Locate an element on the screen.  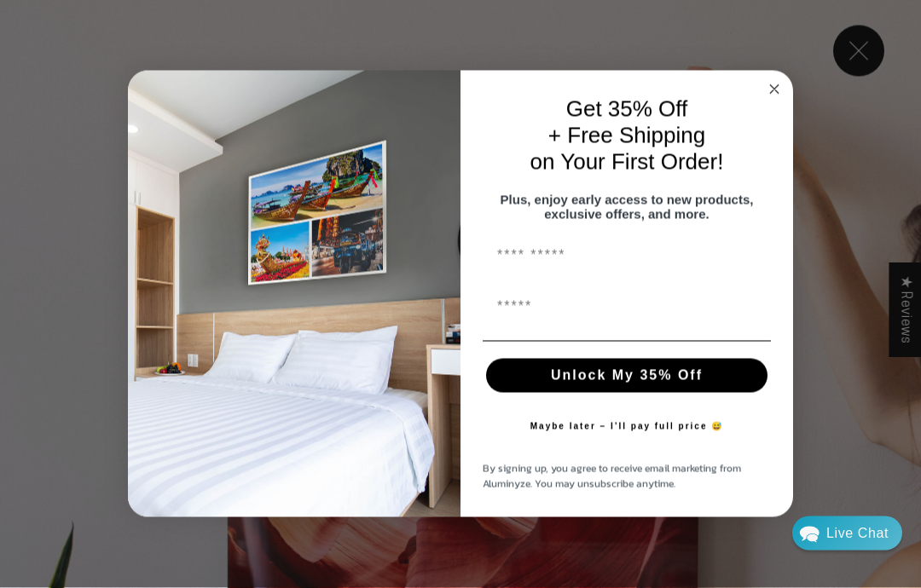
span: on Your First Order! is located at coordinates (627, 162).